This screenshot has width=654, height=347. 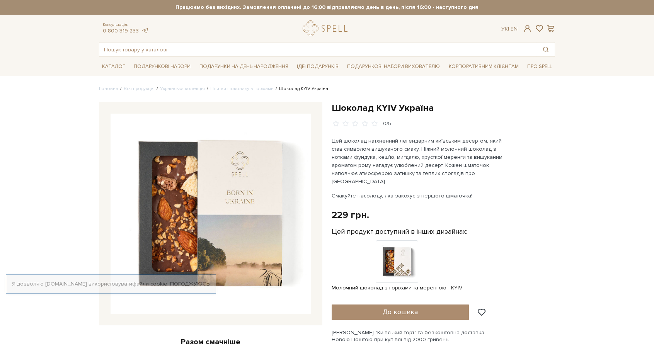 I want to click on h1: Шоколад KYIV Україна, so click(x=443, y=108).